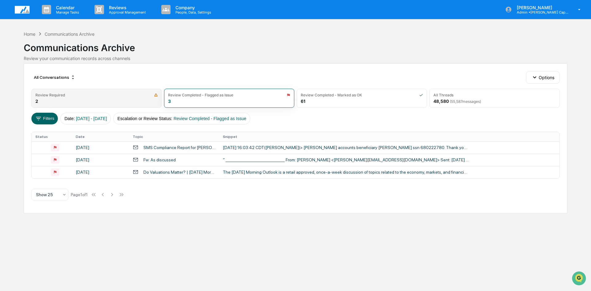 The image size is (591, 291). Describe the element at coordinates (79, 194) in the screenshot. I see `div: Page 1 of 1` at that location.